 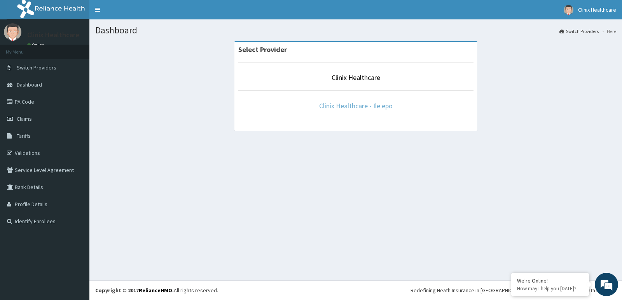 I want to click on span: Tariffs, so click(x=24, y=136).